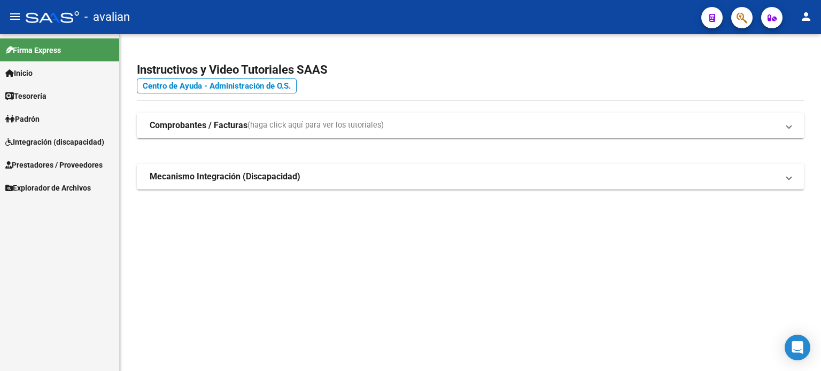 Image resolution: width=821 pixels, height=371 pixels. Describe the element at coordinates (48, 188) in the screenshot. I see `span: Explorador de Archivos` at that location.